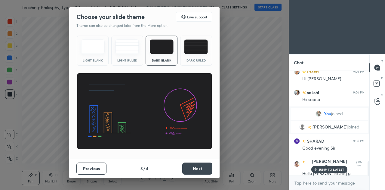  I want to click on img: 30caf04668114d06abd68d70a95a6a63.jpg, so click(297, 72).